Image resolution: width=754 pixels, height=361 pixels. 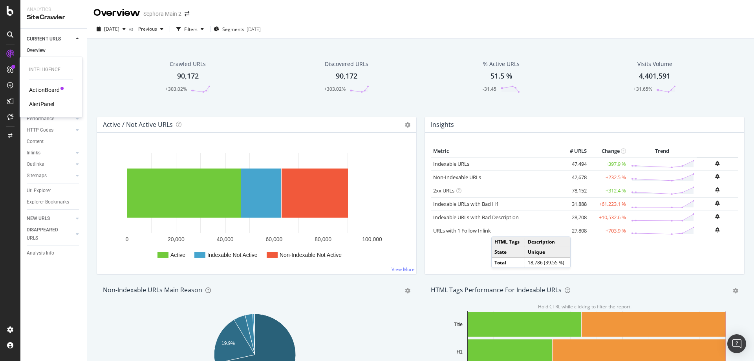 I want to click on div: % Active URLs, so click(x=501, y=64).